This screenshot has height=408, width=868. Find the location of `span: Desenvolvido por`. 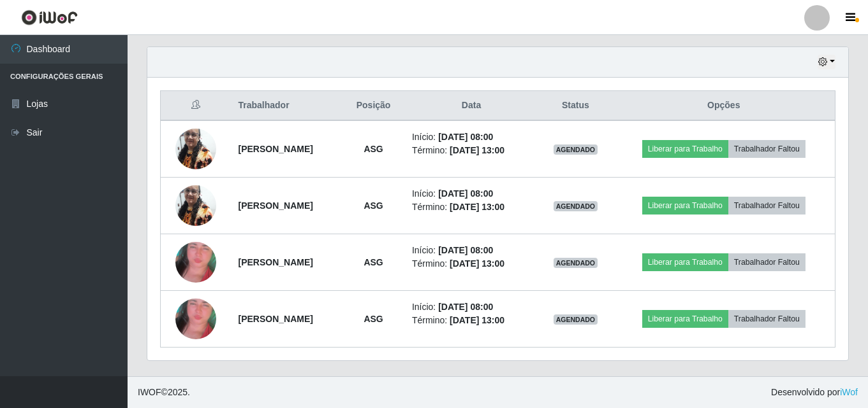

span: Desenvolvido por is located at coordinates (814, 393).